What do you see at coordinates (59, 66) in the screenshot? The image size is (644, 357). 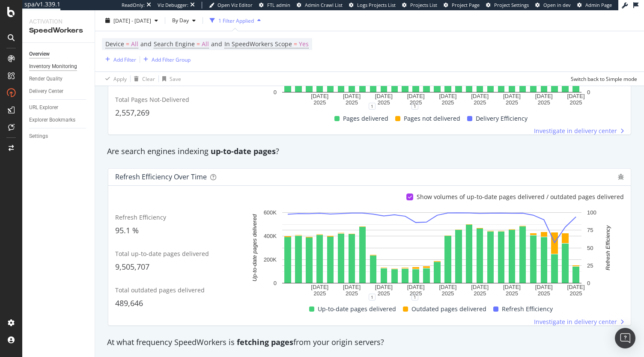 I see `a: Inventory Monitoring` at bounding box center [59, 66].